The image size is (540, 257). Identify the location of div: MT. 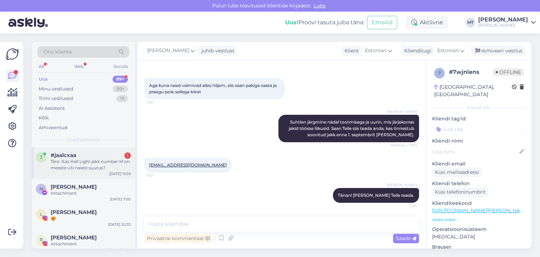
(470, 23).